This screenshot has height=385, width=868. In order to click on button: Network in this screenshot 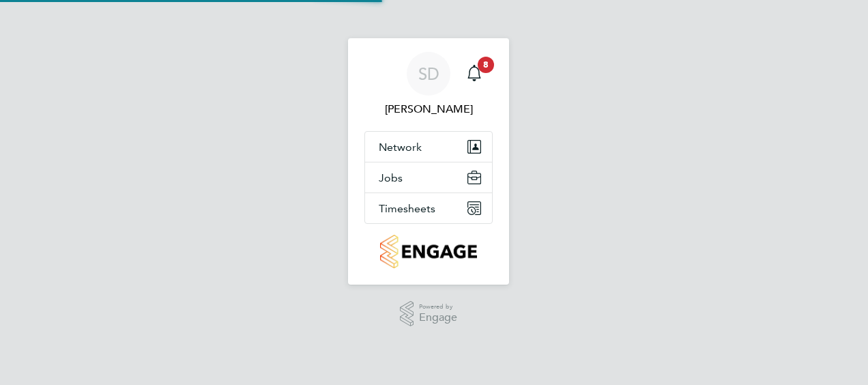, I will do `click(429, 147)`.